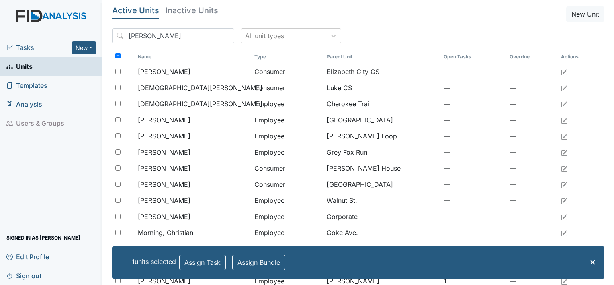 Image resolution: width=614 pixels, height=285 pixels. What do you see at coordinates (203, 262) in the screenshot?
I see `button: Assign Task` at bounding box center [203, 262].